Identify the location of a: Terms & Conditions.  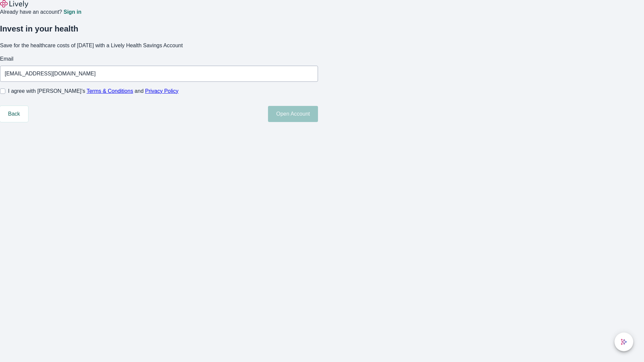
(110, 91).